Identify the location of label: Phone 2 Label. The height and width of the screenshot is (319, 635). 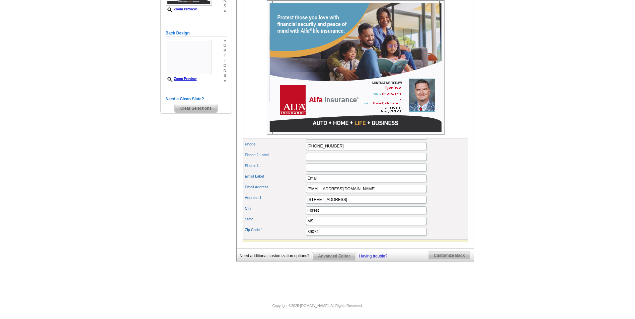
(275, 155).